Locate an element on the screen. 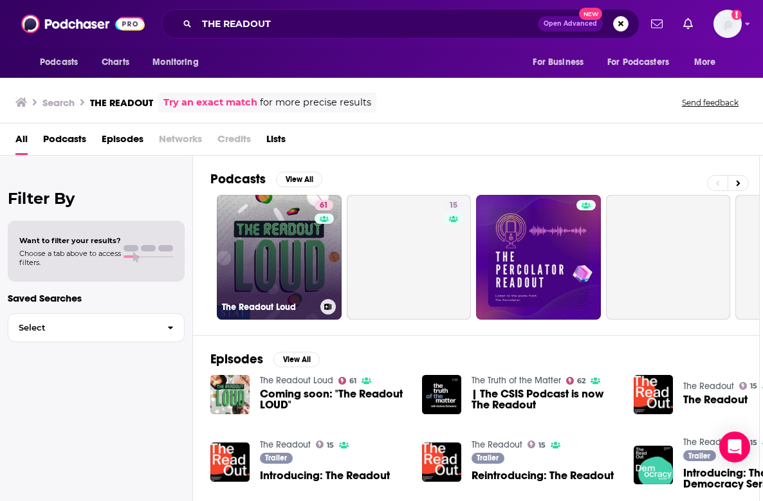 The image size is (763, 501). svg: Email not verified is located at coordinates (736, 15).